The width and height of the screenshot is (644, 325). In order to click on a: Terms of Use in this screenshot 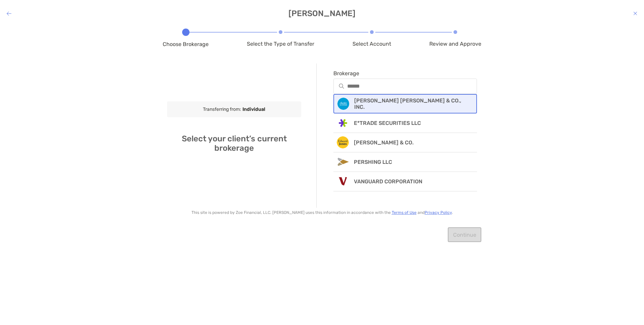, I will do `click(404, 213)`.